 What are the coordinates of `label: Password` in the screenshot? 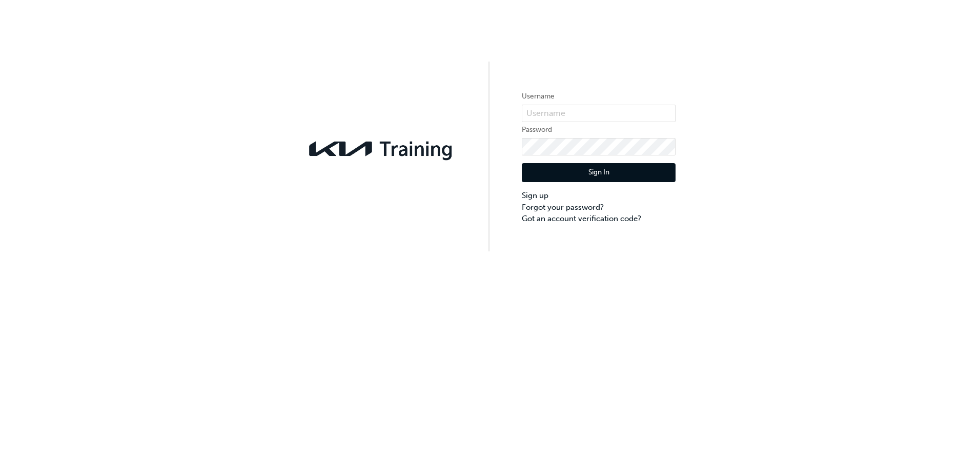 It's located at (598, 130).